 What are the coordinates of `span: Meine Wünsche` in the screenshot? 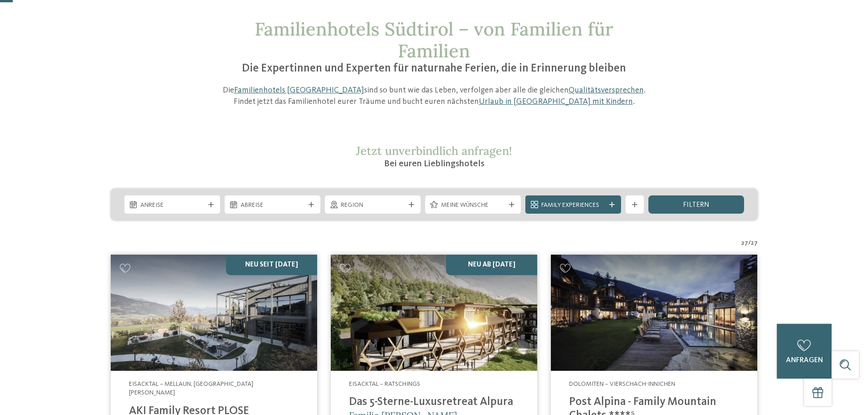 It's located at (473, 206).